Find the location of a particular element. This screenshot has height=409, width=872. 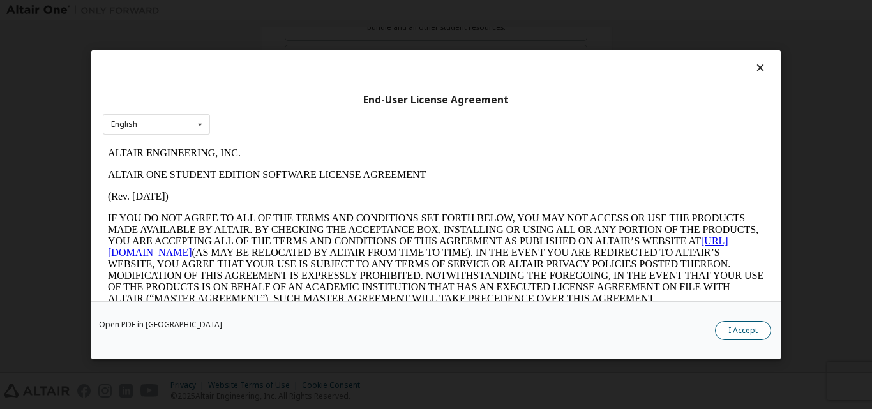

div: English is located at coordinates (124, 124).